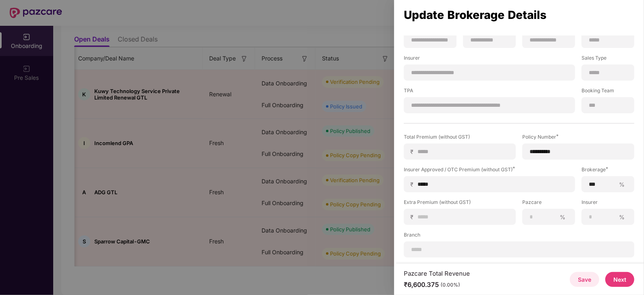  What do you see at coordinates (437, 273) in the screenshot?
I see `div: Pazcare Total Revenue` at bounding box center [437, 273].